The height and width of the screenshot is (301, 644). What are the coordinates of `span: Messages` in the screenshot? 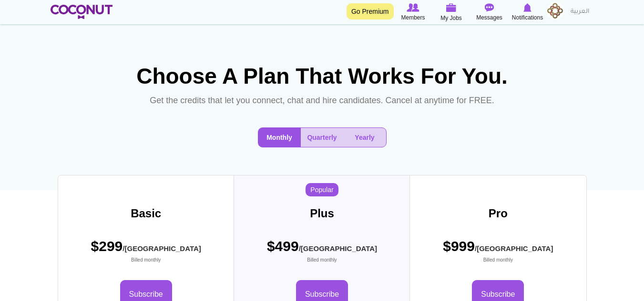 It's located at (489, 17).